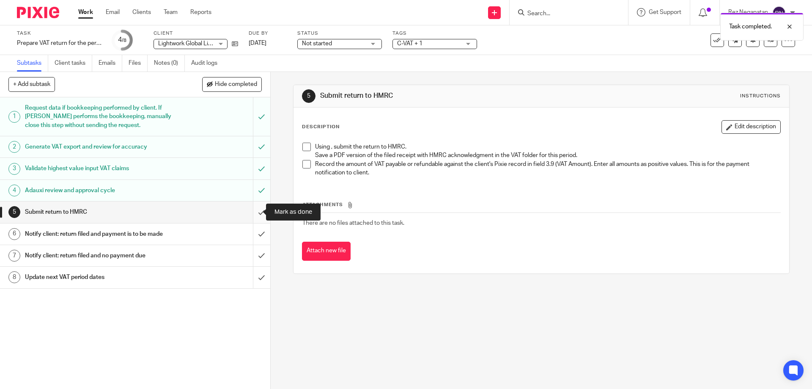  I want to click on label: Task, so click(59, 33).